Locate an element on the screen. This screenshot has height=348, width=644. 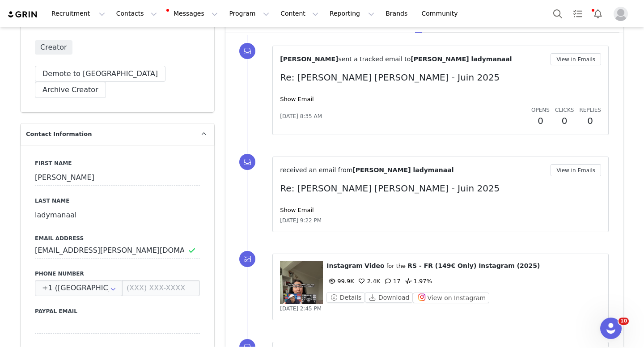
input: (XXX) XXX-XXXX is located at coordinates (161, 288).